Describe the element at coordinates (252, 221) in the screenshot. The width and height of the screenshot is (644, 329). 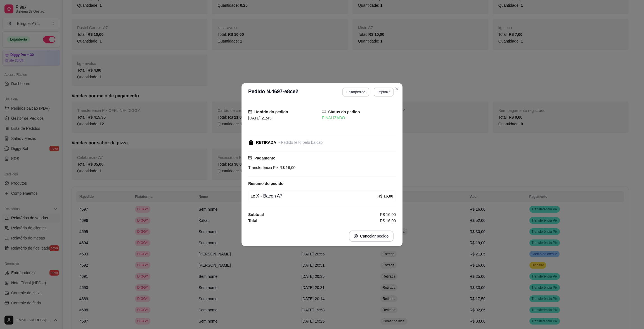
I see `strong: Total` at that location.